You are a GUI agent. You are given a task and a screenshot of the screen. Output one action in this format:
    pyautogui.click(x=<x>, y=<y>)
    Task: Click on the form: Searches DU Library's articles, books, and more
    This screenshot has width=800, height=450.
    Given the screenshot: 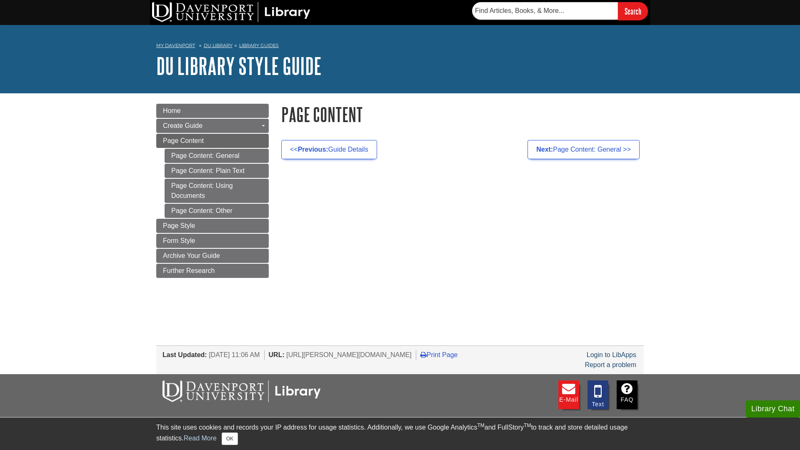 What is the action you would take?
    pyautogui.click(x=560, y=11)
    